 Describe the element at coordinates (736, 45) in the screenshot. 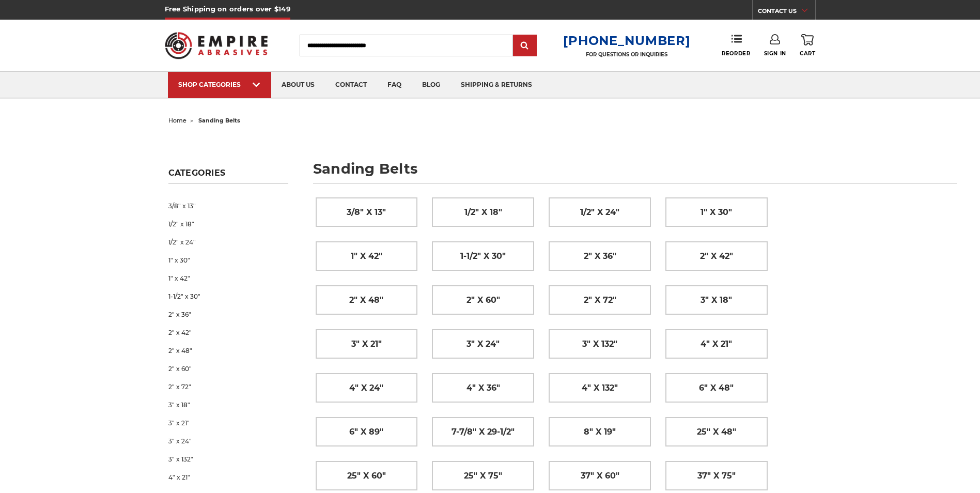

I see `a: Reorder` at that location.